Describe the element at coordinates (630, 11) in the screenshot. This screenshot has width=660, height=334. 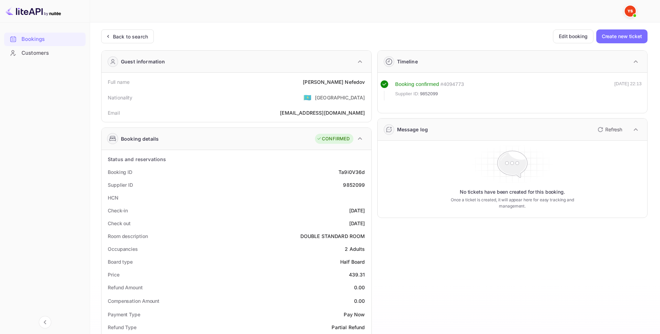
I see `img: Yandex Support` at that location.